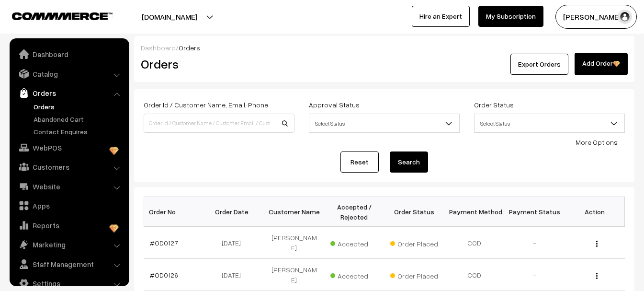 This screenshot has width=644, height=291. Describe the element at coordinates (440, 16) in the screenshot. I see `a: Hire an Expert` at that location.